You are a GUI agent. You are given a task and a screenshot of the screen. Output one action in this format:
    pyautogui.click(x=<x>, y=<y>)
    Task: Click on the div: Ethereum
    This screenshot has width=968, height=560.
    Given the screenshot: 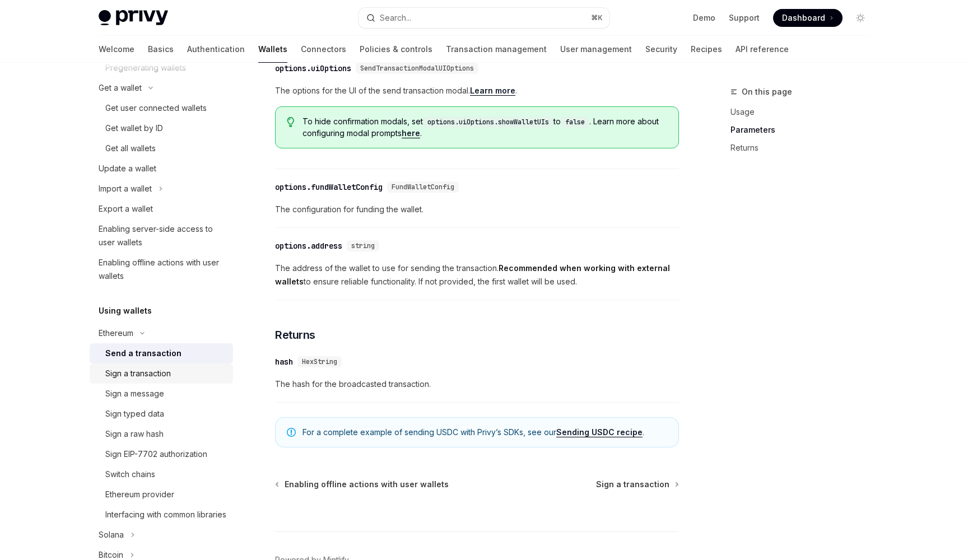 What is the action you would take?
    pyautogui.click(x=116, y=333)
    